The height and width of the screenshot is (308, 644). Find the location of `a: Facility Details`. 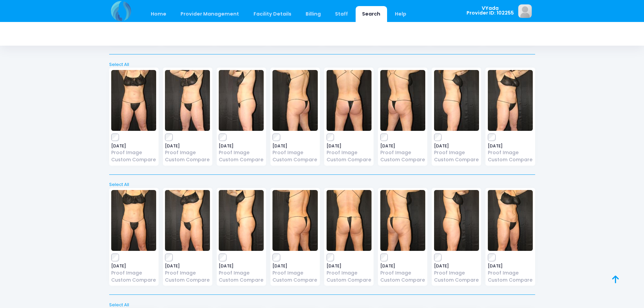

a: Facility Details is located at coordinates (272, 14).